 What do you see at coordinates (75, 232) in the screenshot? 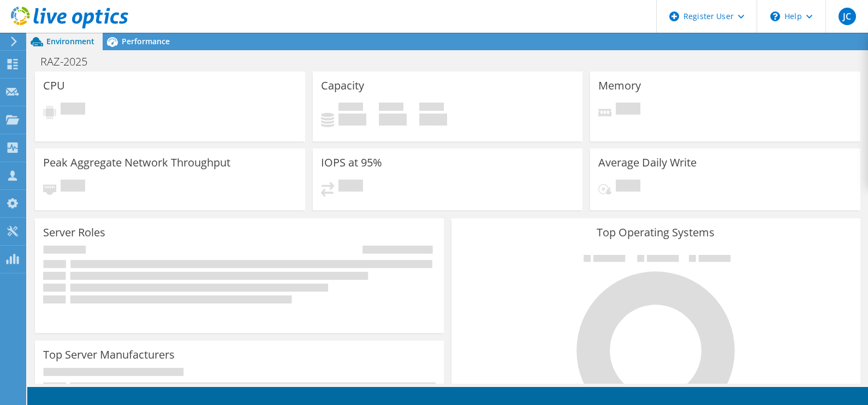
I see `h3: Server Roles` at bounding box center [75, 232].